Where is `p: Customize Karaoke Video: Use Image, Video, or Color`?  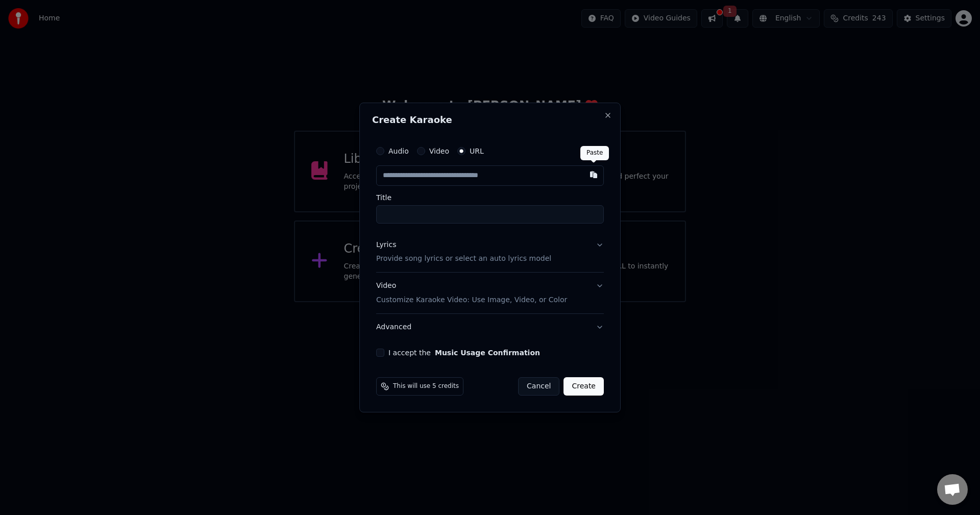 p: Customize Karaoke Video: Use Image, Video, or Color is located at coordinates (472, 300).